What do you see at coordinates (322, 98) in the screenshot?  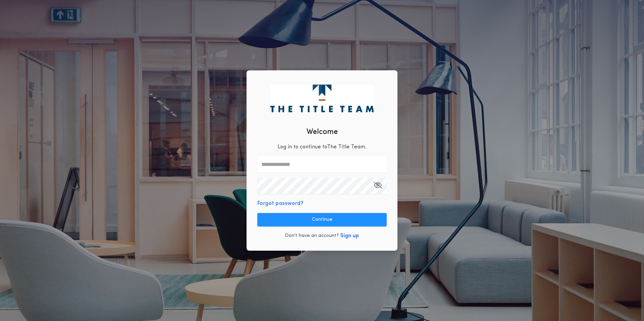 I see `img: logo` at bounding box center [322, 98].